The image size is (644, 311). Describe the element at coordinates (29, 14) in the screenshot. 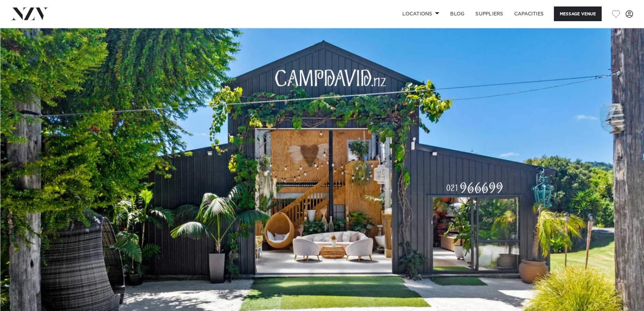

I see `img: nzv-logo.png` at that location.